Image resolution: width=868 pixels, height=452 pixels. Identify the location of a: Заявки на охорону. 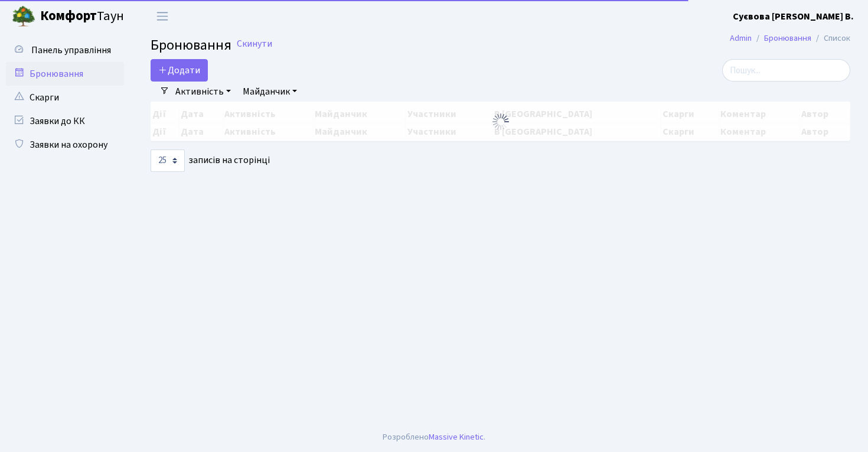
(65, 145).